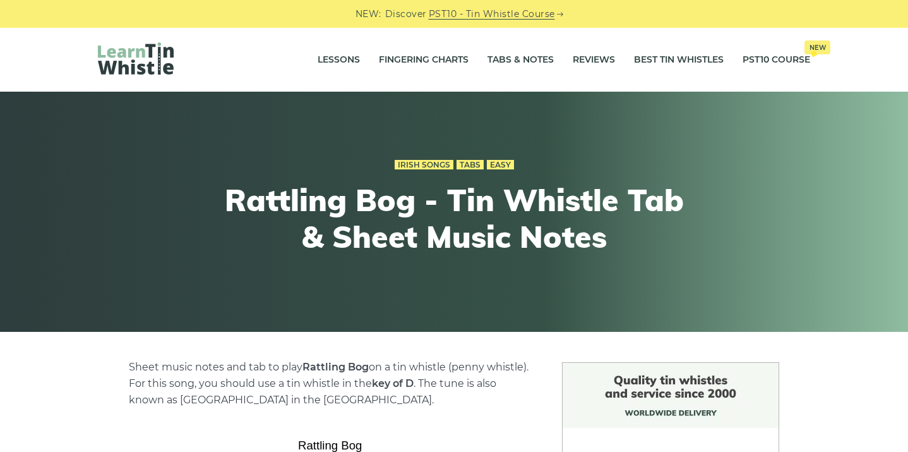 The height and width of the screenshot is (452, 908). Describe the element at coordinates (330, 383) in the screenshot. I see `p: Sheet music notes and tab to play on a tin whistle (penny whistle). For this song, you should use...` at that location.